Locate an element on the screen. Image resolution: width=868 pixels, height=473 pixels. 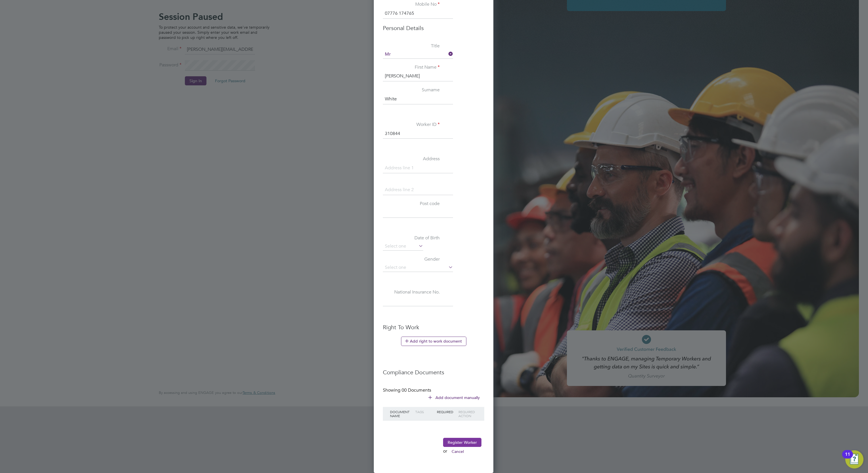
label: National Insurance No. is located at coordinates (412, 292).